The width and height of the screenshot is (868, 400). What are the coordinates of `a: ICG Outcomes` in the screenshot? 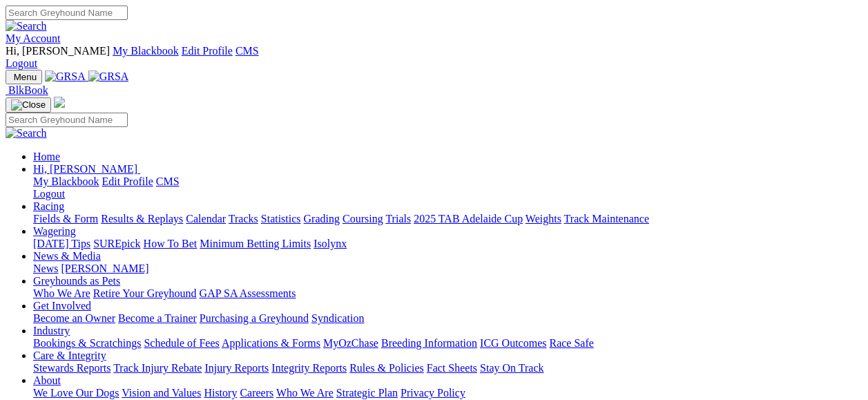 It's located at (513, 343).